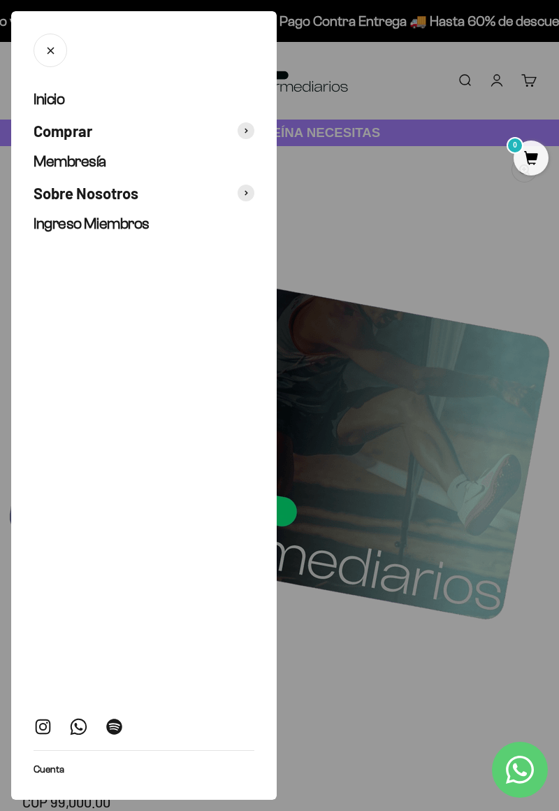 The image size is (559, 811). What do you see at coordinates (144, 224) in the screenshot?
I see `a: Ingreso Miembros` at bounding box center [144, 224].